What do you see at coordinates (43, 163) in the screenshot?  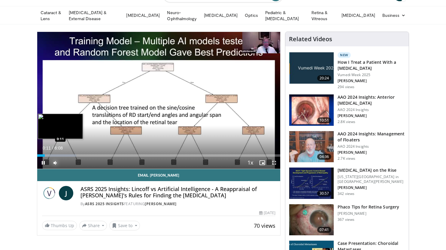 I see `button: Pause` at bounding box center [43, 163].